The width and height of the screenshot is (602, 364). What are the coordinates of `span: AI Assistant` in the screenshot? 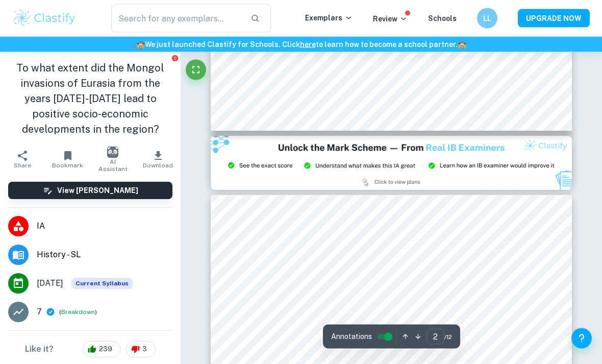 It's located at (113, 166).